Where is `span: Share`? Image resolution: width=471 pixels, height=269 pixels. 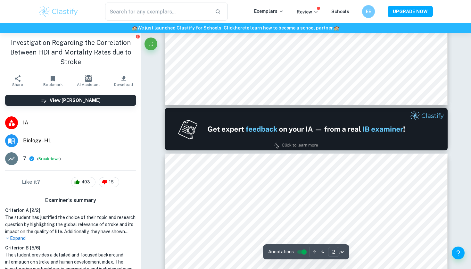 span: Share is located at coordinates (18, 85).